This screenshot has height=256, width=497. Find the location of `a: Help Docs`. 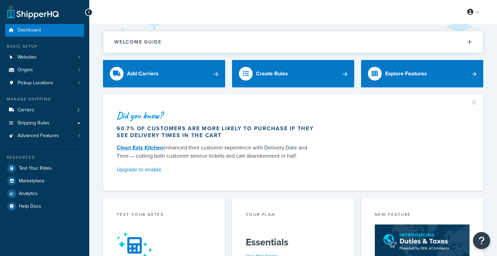

a: Help Docs is located at coordinates (45, 207).